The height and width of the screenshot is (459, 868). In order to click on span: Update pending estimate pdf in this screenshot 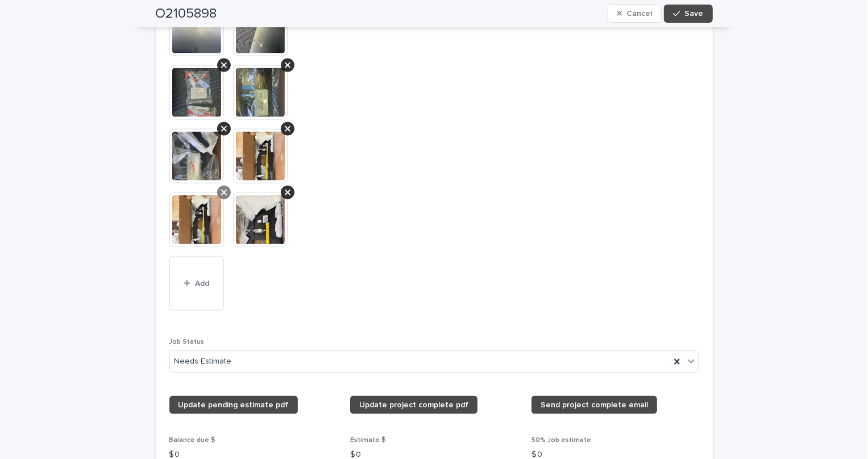, I will do `click(234, 405)`.